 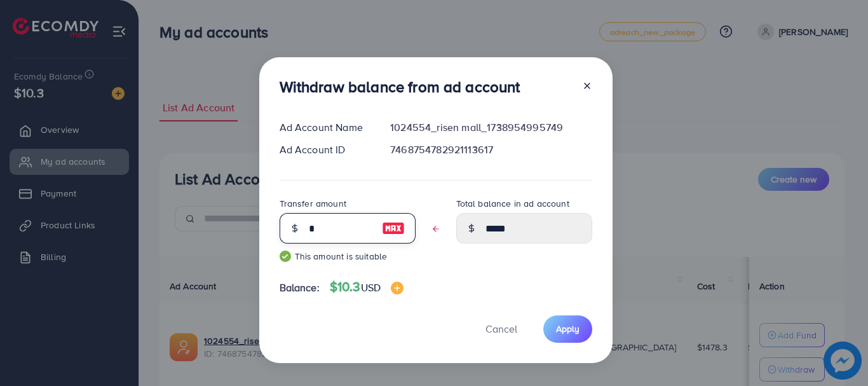 I want to click on h3: Withdraw balance from ad account, so click(x=400, y=87).